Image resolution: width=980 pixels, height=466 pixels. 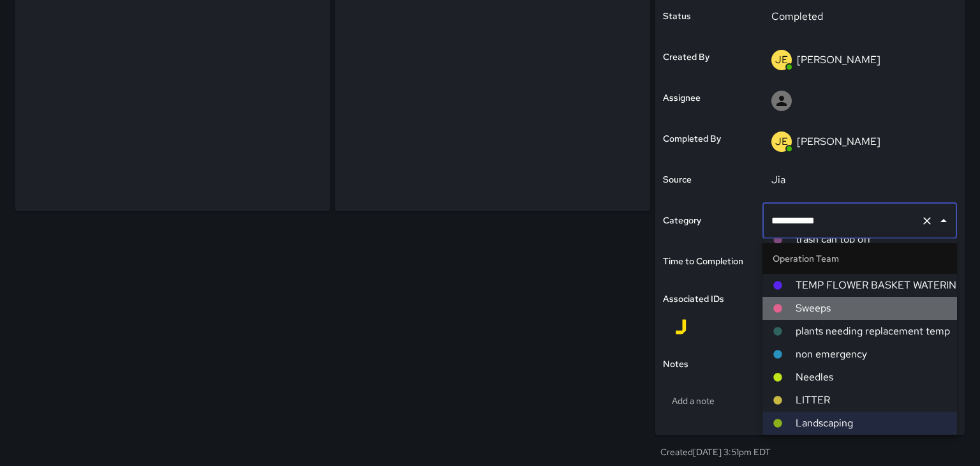 I want to click on span: Sweeps, so click(x=871, y=309).